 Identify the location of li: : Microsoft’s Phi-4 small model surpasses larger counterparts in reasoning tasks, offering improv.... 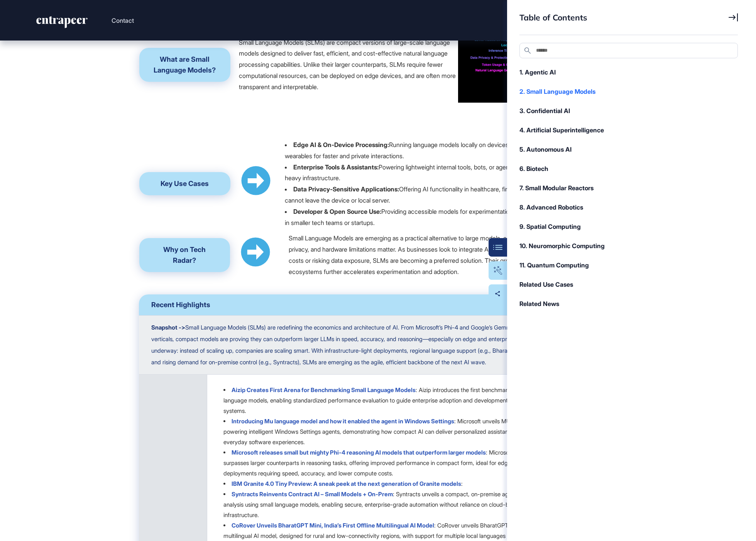
(402, 463).